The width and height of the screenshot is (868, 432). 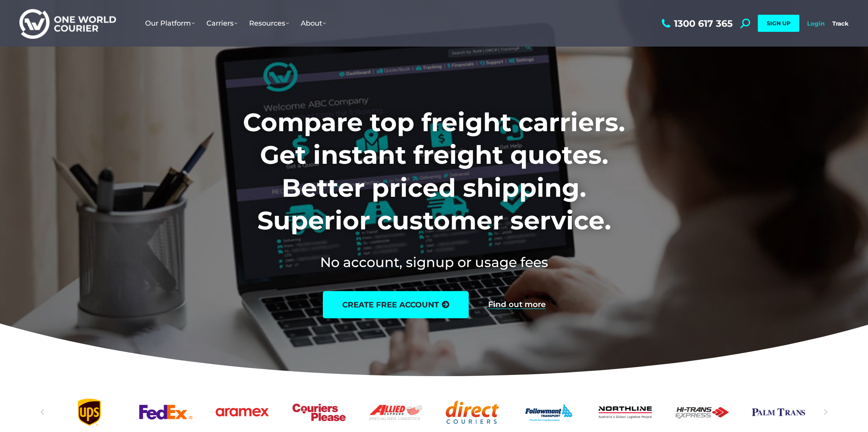 I want to click on div: 7 / 25, so click(x=319, y=412).